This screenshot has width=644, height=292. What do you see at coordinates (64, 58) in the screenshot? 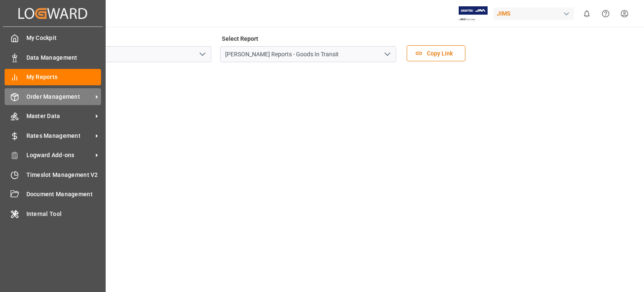
I see `span: Data Management` at bounding box center [64, 58].